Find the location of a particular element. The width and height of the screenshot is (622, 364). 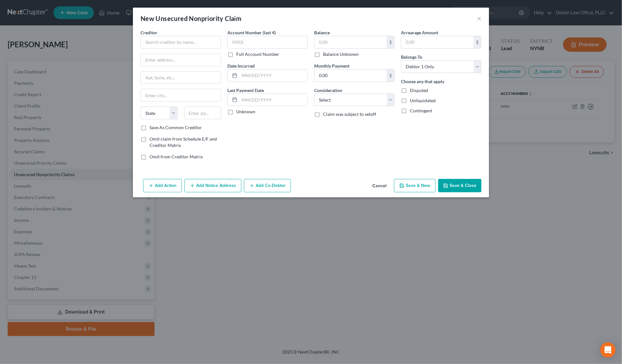

span: Creditor is located at coordinates (149, 32).